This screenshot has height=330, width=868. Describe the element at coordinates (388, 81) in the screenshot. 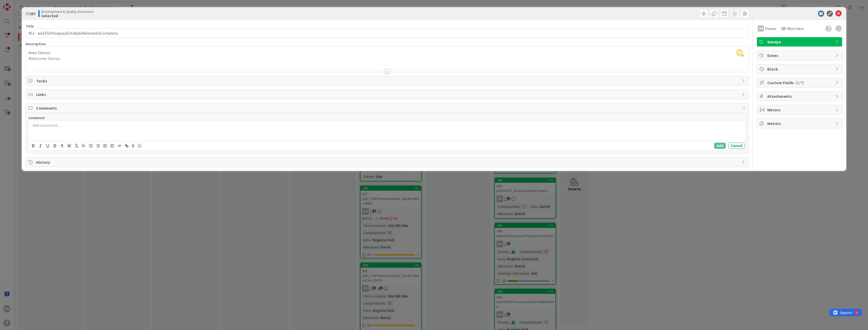

I see `span: Tasks` at that location.